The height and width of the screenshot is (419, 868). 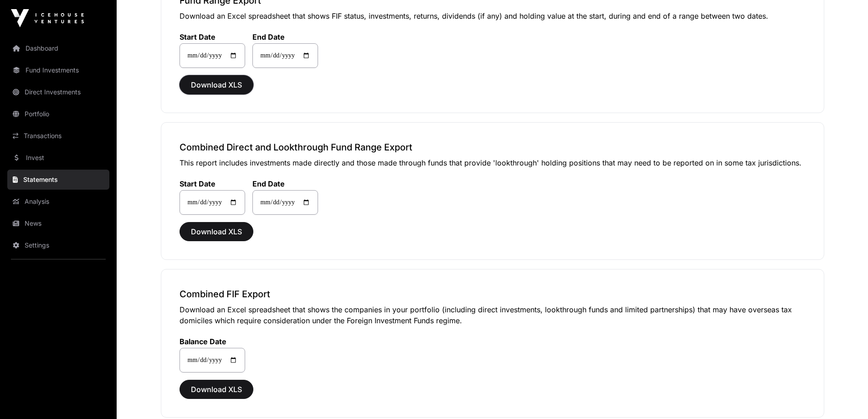 I want to click on label: Balance Date, so click(x=212, y=341).